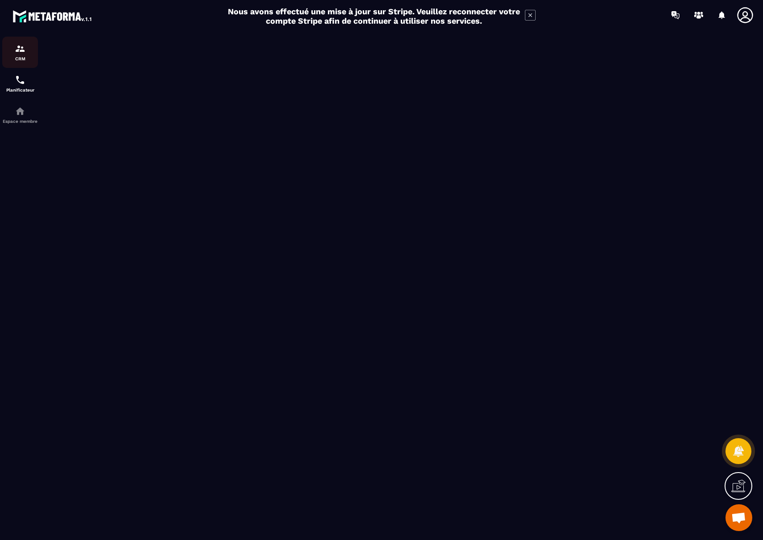 The width and height of the screenshot is (763, 540). I want to click on img: formation, so click(20, 49).